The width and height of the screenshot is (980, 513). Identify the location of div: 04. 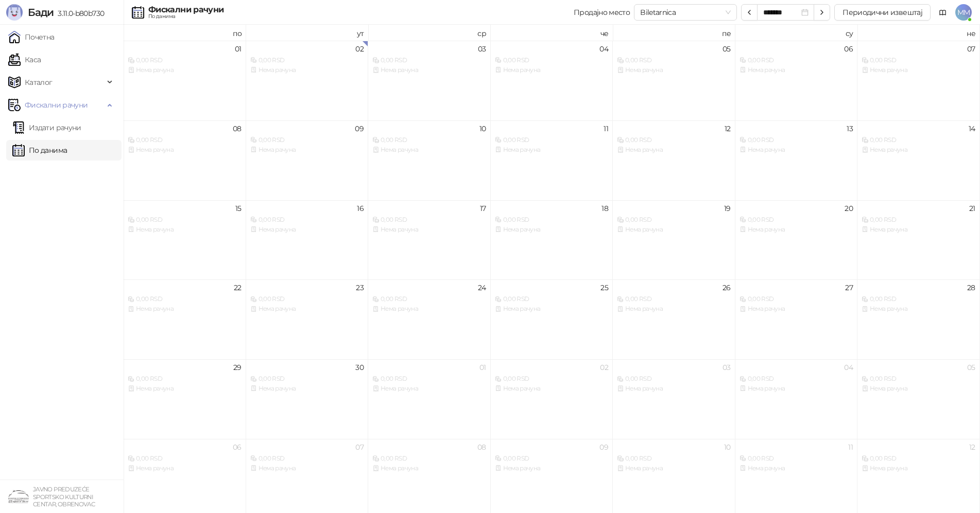
(848, 367).